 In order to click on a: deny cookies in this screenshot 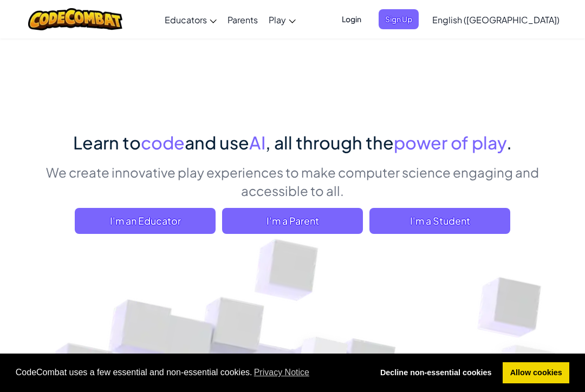, I will do `click(435, 373)`.